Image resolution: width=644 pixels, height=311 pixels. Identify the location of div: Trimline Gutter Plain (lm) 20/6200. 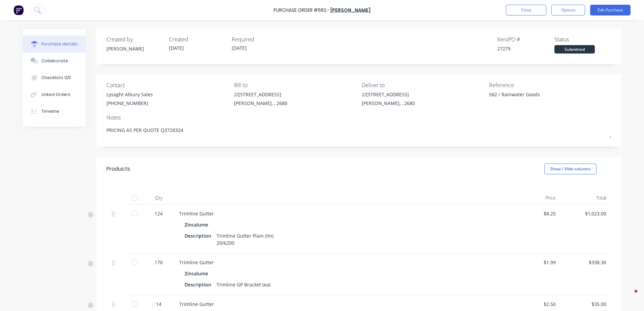
(245, 240).